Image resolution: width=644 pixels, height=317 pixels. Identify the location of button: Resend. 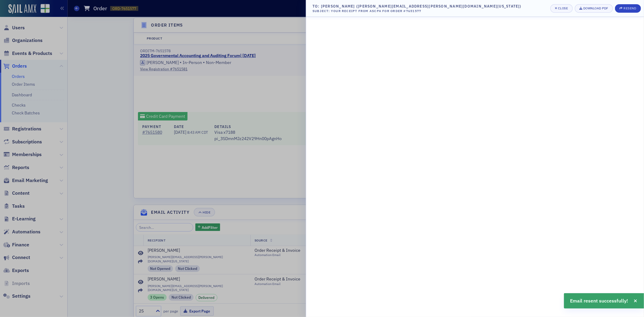
(628, 9).